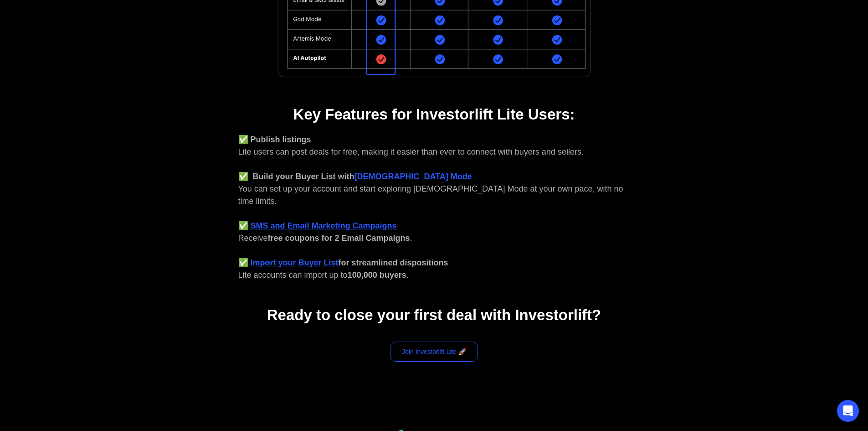 The image size is (868, 431). What do you see at coordinates (275, 139) in the screenshot?
I see `strong: ✅ Publish listings` at bounding box center [275, 139].